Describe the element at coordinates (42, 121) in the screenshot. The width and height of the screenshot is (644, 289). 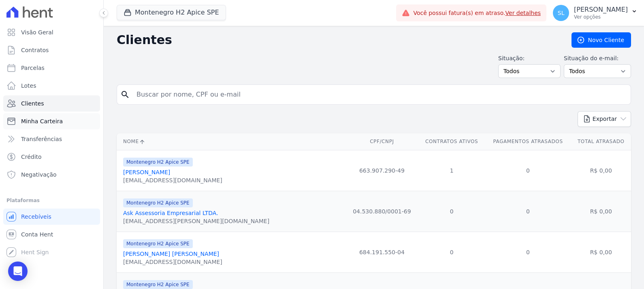
I see `span: Minha Carteira` at that location.